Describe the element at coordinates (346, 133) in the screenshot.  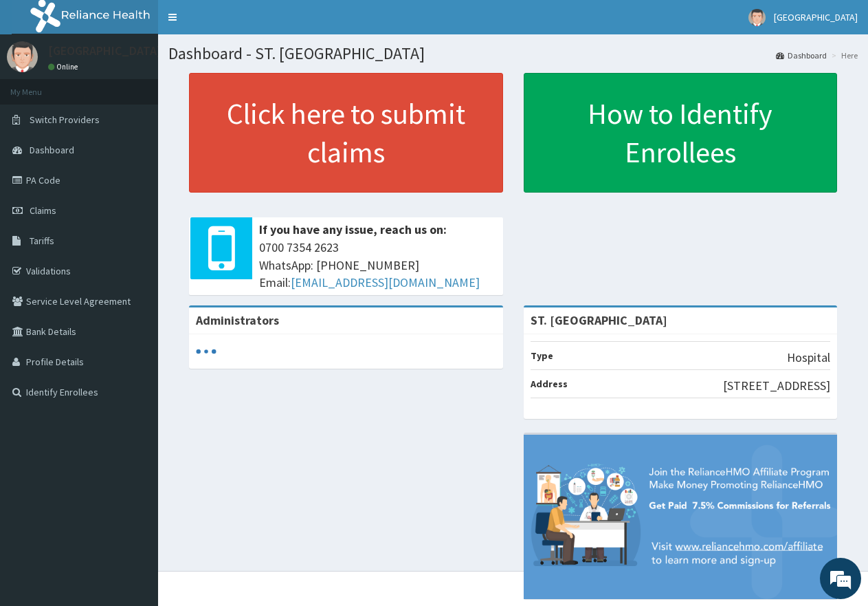
I see `a: Click here to submit claims` at that location.